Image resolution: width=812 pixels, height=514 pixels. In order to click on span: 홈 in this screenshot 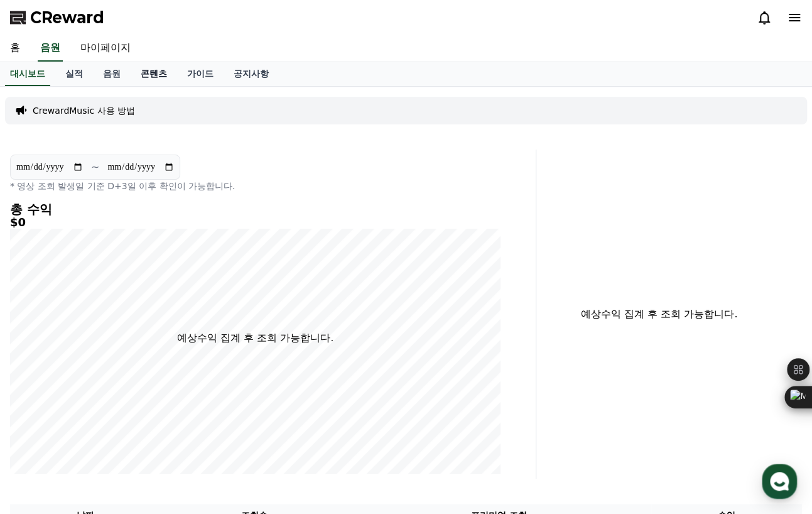, I will do `click(43, 422)`.